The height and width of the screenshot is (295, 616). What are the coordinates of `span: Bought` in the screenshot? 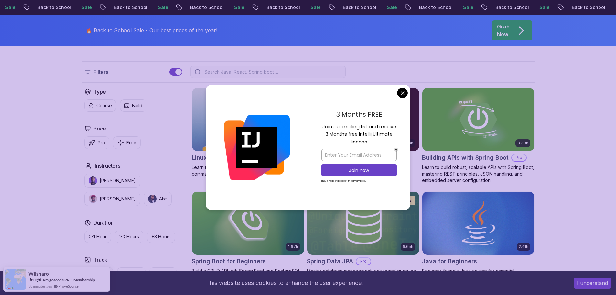 It's located at (35, 279).